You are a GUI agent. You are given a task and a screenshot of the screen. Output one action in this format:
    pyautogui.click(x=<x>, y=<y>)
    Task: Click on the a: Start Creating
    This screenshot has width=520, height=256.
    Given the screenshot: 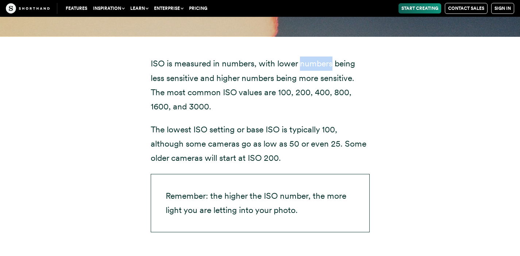 What is the action you would take?
    pyautogui.click(x=420, y=8)
    